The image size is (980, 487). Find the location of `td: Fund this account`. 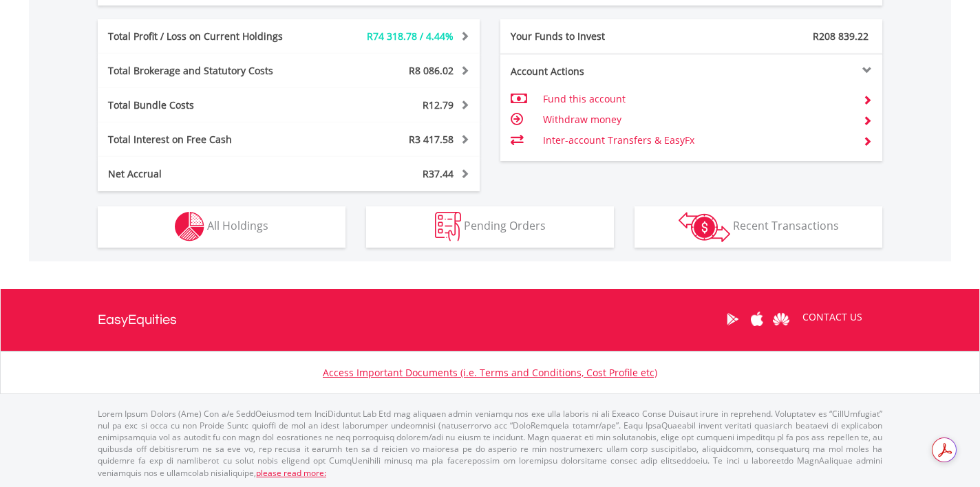

td: Fund this account is located at coordinates (697, 99).